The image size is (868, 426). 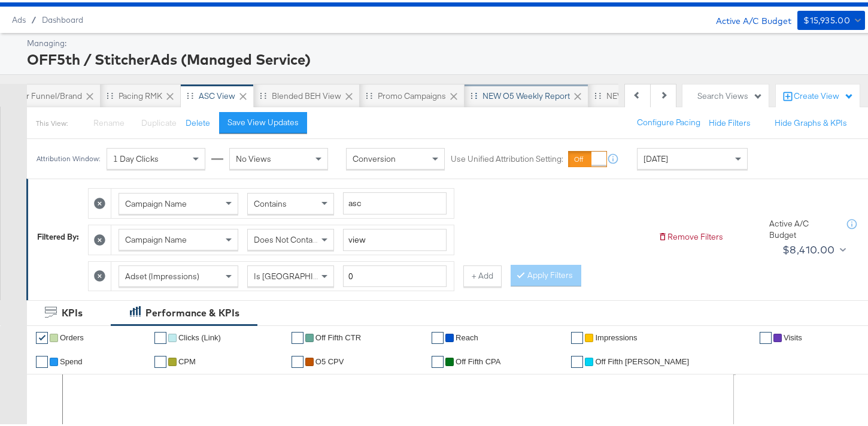 I want to click on span: Contains, so click(x=270, y=201).